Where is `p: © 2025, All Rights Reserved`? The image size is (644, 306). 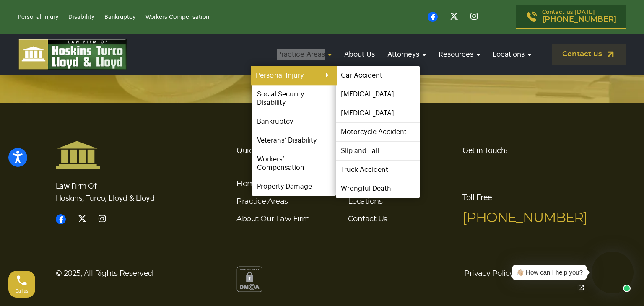
p: © 2025, All Rights Reserved is located at coordinates (141, 274).